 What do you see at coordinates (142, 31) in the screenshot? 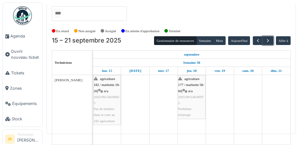
I see `label: En attente d'approbation` at bounding box center [142, 31].